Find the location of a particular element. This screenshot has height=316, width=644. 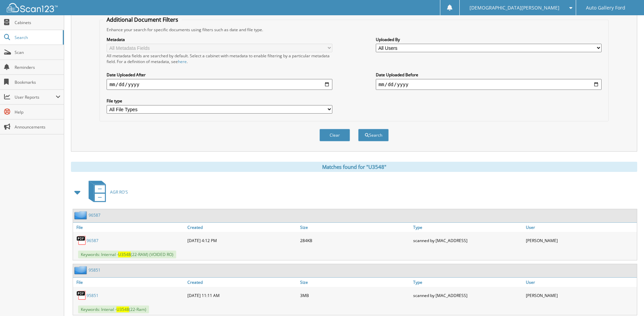

div: Chat Widget is located at coordinates (627, 300).